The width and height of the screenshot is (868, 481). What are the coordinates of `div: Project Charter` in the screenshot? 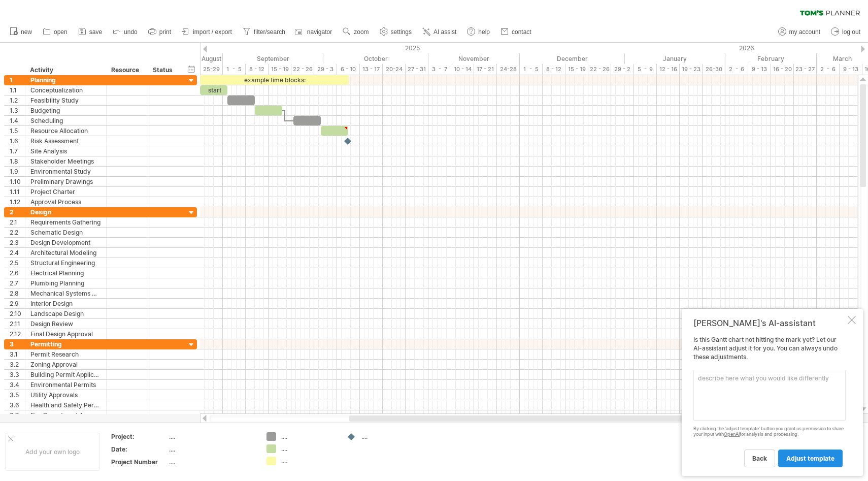 It's located at (66, 191).